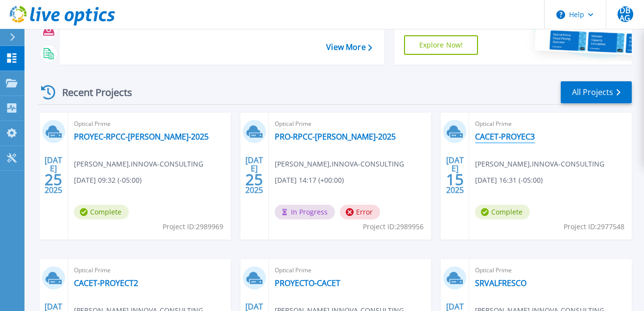 The height and width of the screenshot is (311, 644). Describe the element at coordinates (393, 227) in the screenshot. I see `span: Project ID: 2989956` at that location.